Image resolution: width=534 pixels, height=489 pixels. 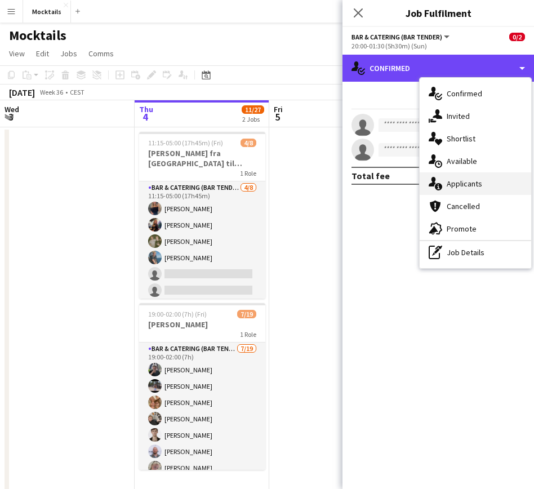 I want to click on span: Comms, so click(x=101, y=54).